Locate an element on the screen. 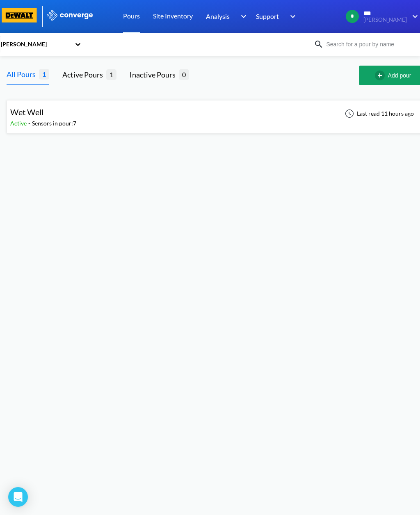  div: Sensors in pour: 7 is located at coordinates (54, 123).